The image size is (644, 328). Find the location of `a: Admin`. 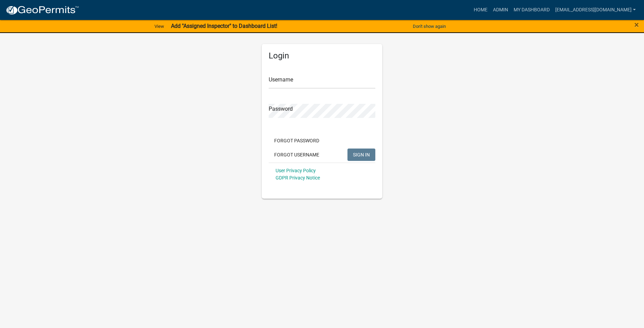

a: Admin is located at coordinates (501, 10).